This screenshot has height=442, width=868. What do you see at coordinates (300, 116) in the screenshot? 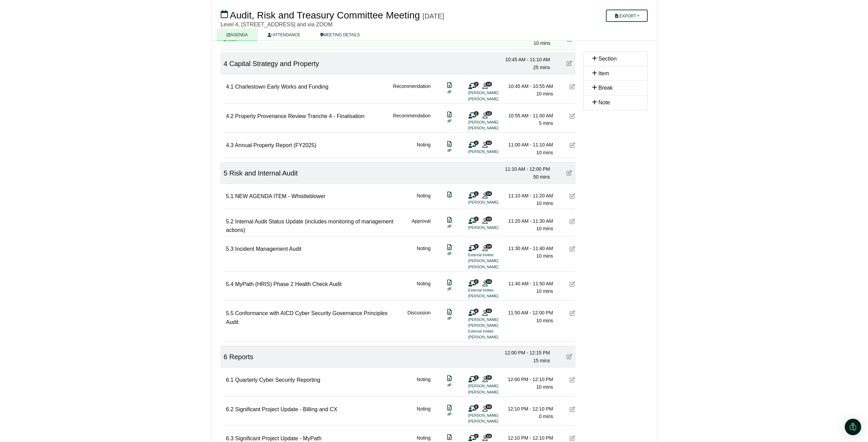
I see `span: Property Provenance Review Tranche 4 - Finalisation` at bounding box center [300, 116].